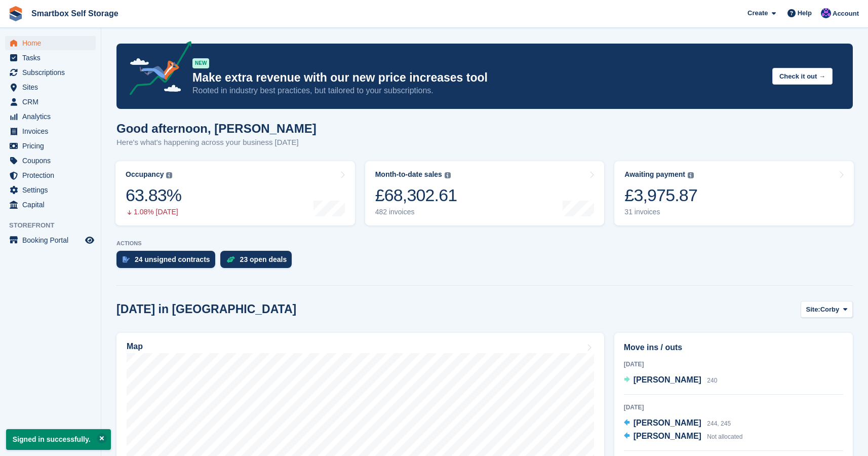 The width and height of the screenshot is (868, 456). What do you see at coordinates (157, 70) in the screenshot?
I see `img: price-adjustments-announcement-icon-8257ccfd72463d97f412b2fc003d46551f7dbcb40ab6d574587a9cd5c0d94...` at bounding box center [157, 70].